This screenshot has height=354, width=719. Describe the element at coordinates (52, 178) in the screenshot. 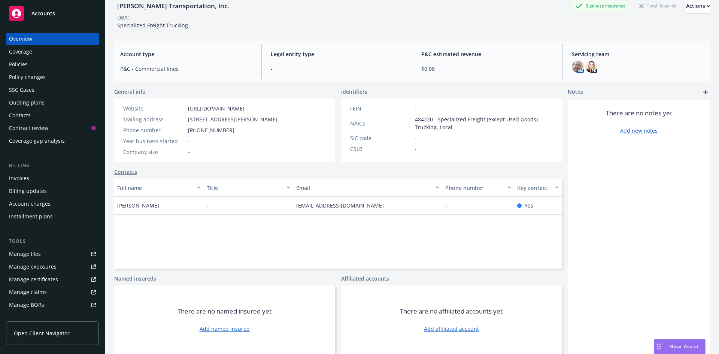

I see `a: Invoices` at that location.